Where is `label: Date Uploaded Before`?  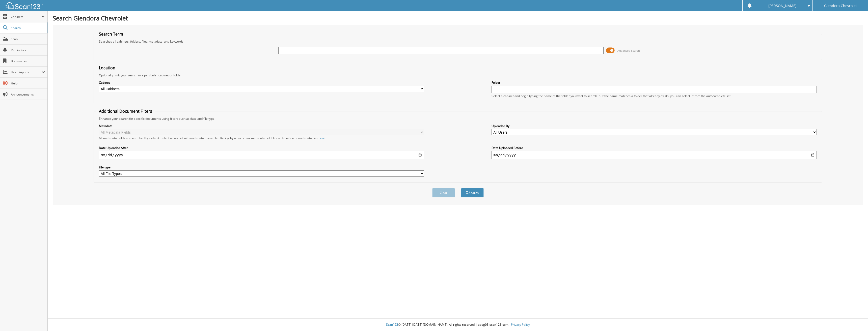 label: Date Uploaded Before is located at coordinates (654, 148).